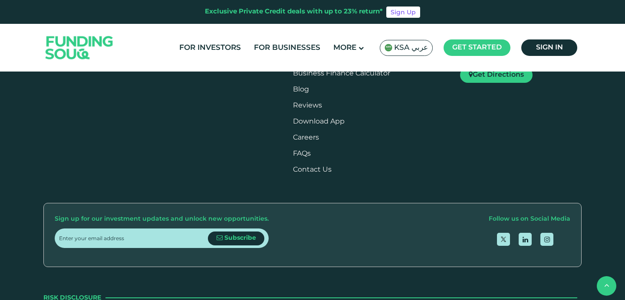 The height and width of the screenshot is (300, 625). I want to click on button: back, so click(606, 286).